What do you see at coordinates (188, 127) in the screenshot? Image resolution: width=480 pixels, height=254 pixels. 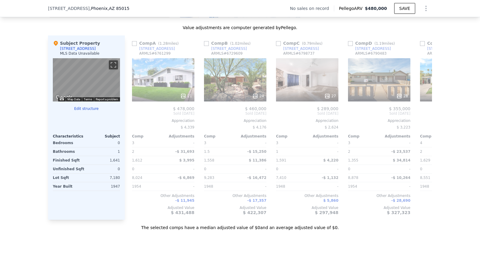 I see `span: $ 4,339` at bounding box center [188, 127].